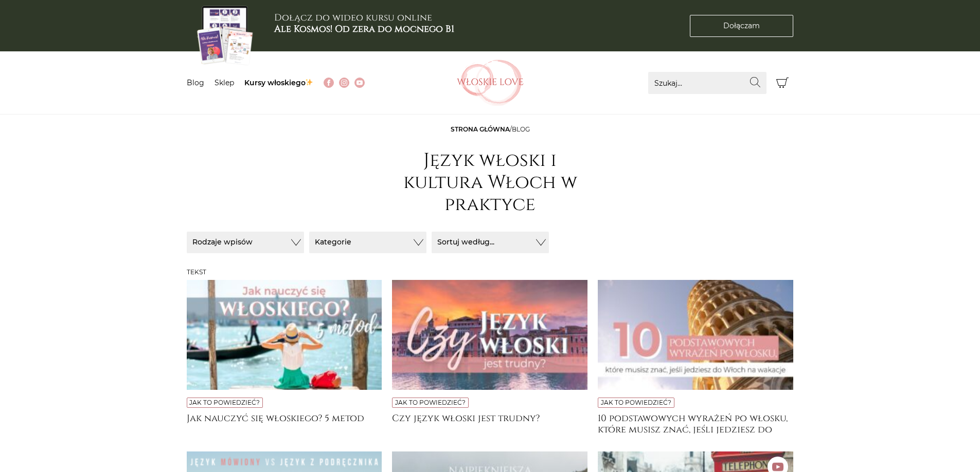 The height and width of the screenshot is (472, 980). I want to click on span: Blog, so click(521, 129).